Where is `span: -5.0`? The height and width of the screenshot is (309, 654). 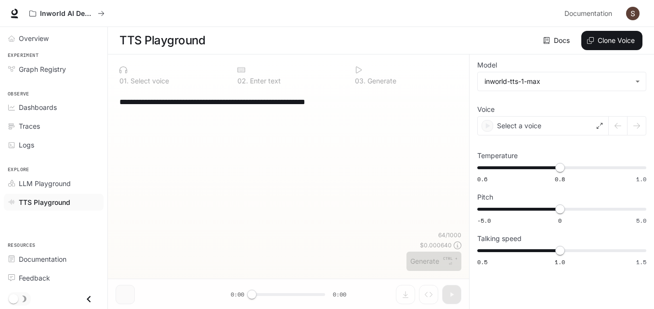 span: -5.0 is located at coordinates (484, 220).